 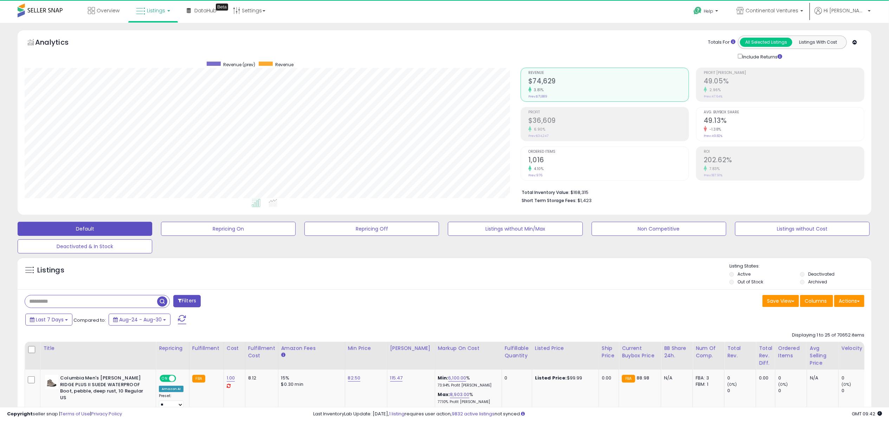 What do you see at coordinates (850, 301) in the screenshot?
I see `button: Actions` at bounding box center [850, 301].